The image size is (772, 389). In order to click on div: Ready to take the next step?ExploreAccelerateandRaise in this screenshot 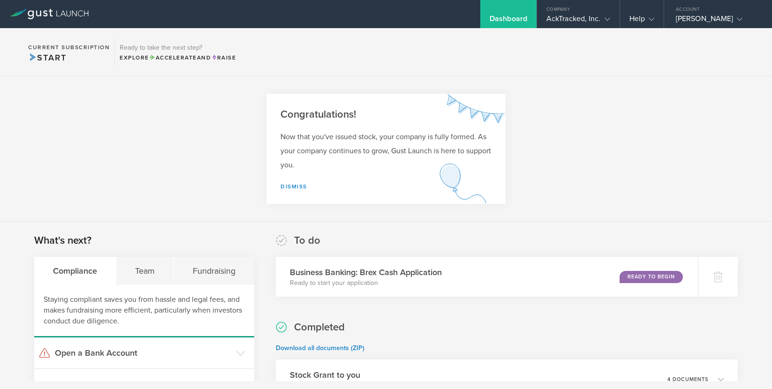, I will do `click(177, 52)`.